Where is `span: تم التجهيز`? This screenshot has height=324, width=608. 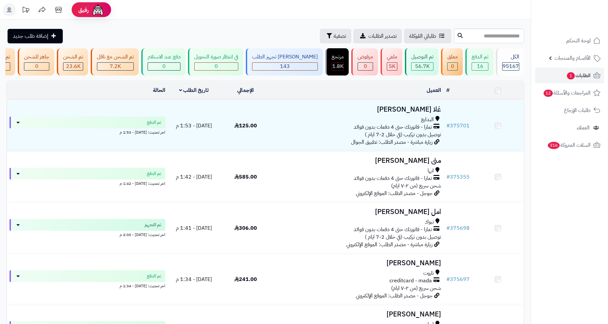
span: تم التجهيز is located at coordinates (153, 225).